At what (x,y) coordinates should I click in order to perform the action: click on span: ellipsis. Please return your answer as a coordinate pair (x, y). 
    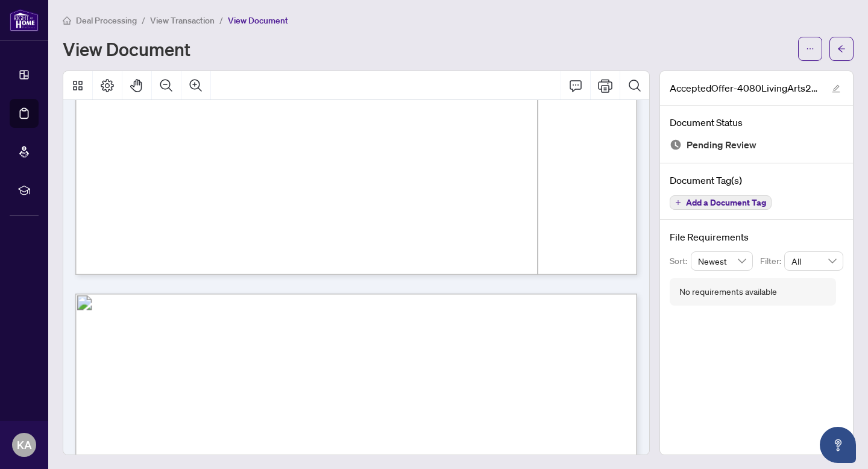
    Looking at the image, I should click on (810, 49).